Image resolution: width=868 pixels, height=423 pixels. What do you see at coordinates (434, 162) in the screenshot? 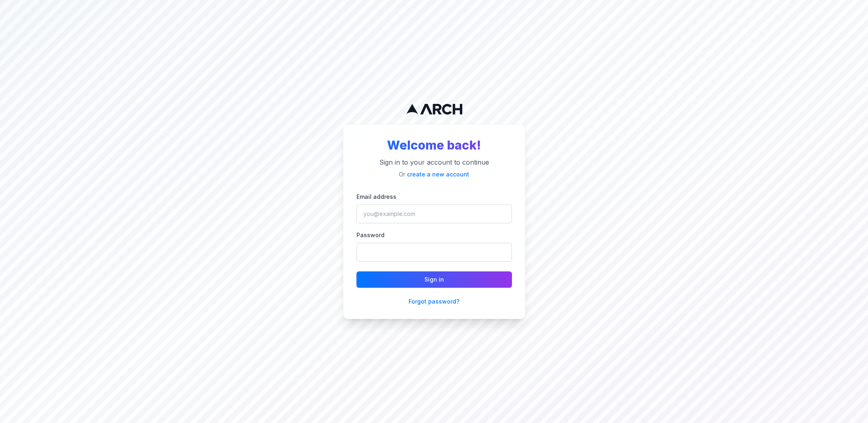
I see `p: Sign in to your account to continue` at bounding box center [434, 162].